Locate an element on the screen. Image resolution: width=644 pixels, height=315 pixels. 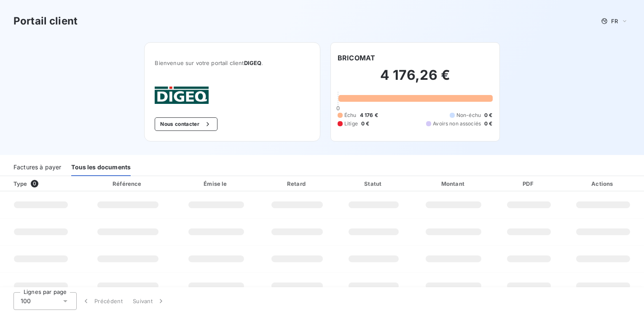
span: 100 is located at coordinates (26, 301).